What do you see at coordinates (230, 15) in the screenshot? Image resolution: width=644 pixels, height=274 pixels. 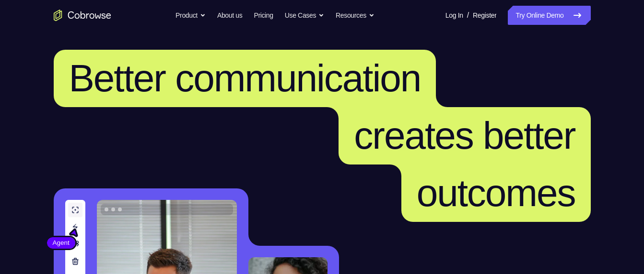 I see `a: About us` at bounding box center [230, 15].